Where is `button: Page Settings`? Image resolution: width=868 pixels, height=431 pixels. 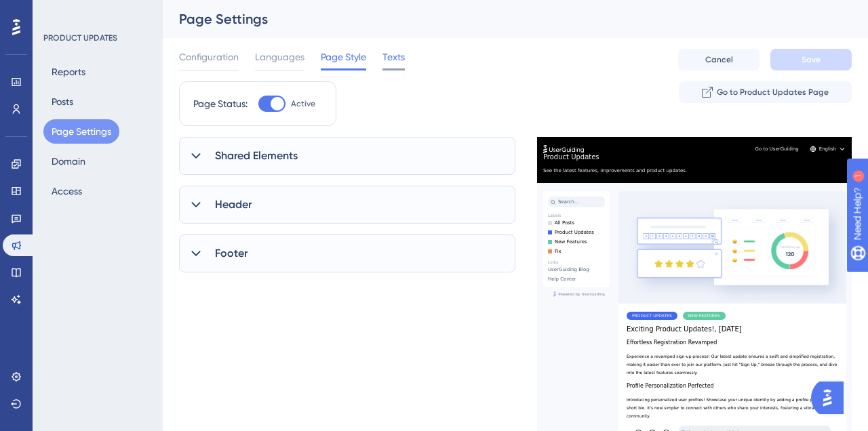
button: Page Settings is located at coordinates (82, 131).